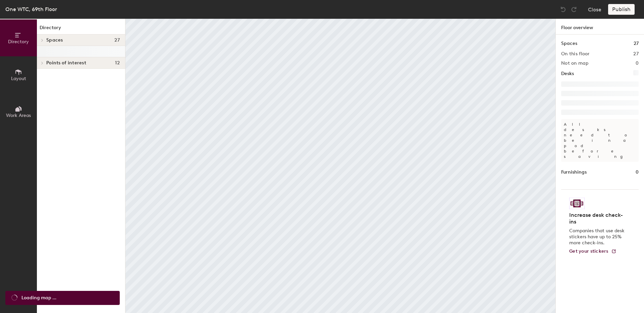  Describe the element at coordinates (636, 54) in the screenshot. I see `h2: 27` at that location.